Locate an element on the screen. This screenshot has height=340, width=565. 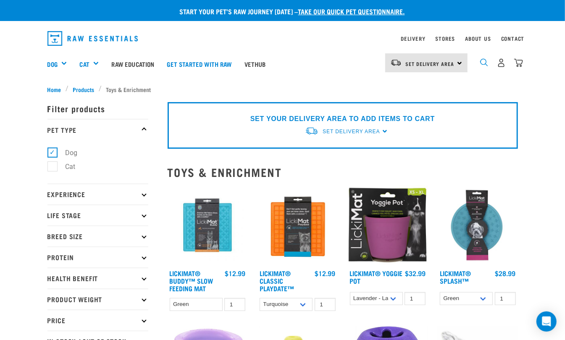
div: $32.99 is located at coordinates (415, 273).